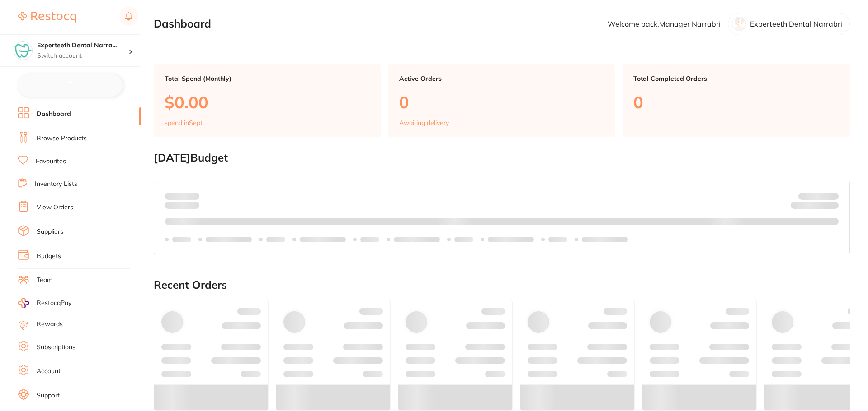 This screenshot has width=868, height=411. I want to click on span: RestocqPay, so click(54, 303).